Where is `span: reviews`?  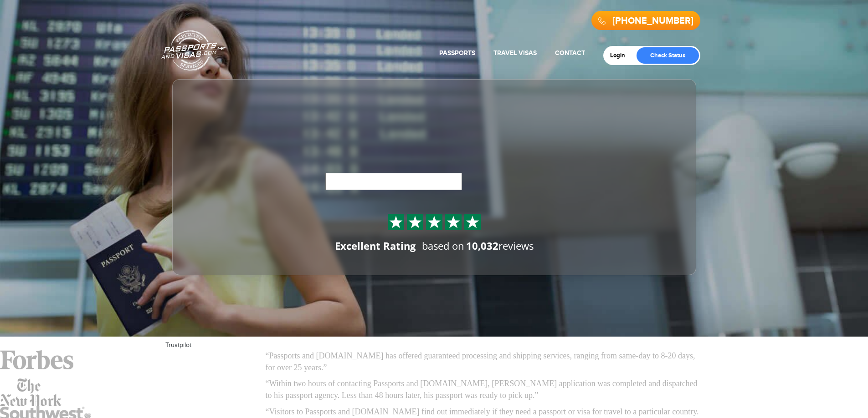
span: reviews is located at coordinates (500, 246).